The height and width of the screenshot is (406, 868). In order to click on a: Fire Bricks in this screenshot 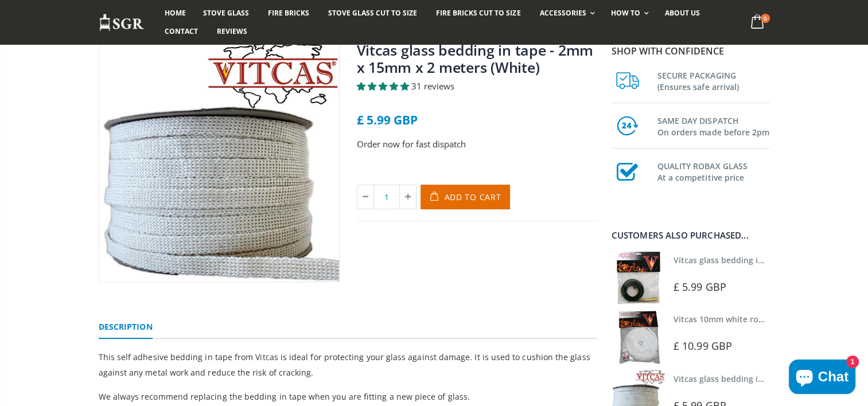, I will do `click(289, 13)`.